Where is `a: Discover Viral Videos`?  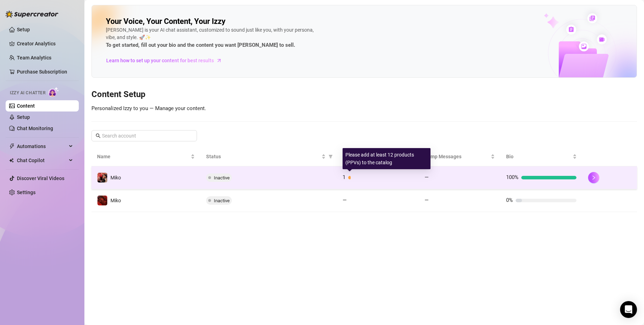 a: Discover Viral Videos is located at coordinates (40, 178).